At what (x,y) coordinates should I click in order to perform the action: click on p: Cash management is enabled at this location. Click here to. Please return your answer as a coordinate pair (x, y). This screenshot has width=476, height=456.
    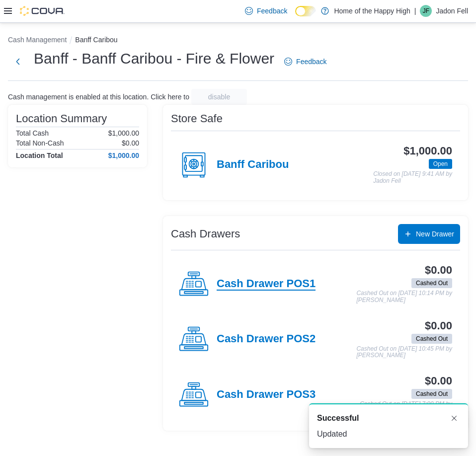
    Looking at the image, I should click on (98, 97).